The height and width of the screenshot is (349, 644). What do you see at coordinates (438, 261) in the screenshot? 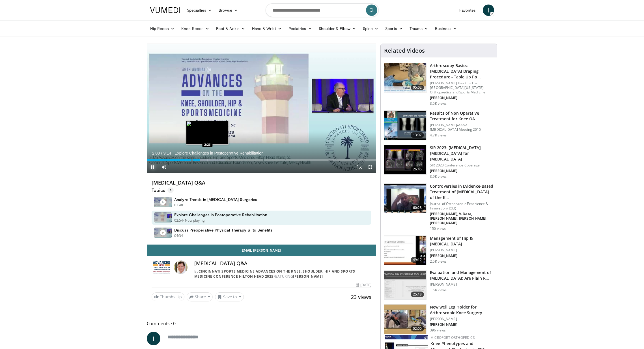
I see `p: 2.5K views` at bounding box center [438, 261].